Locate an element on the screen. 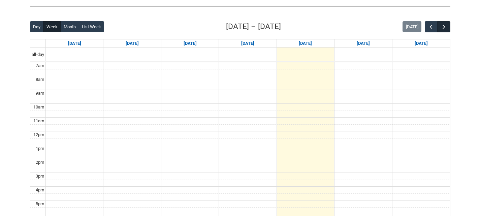 This screenshot has height=216, width=480. a: Go to September 12, 2025 is located at coordinates (363, 43).